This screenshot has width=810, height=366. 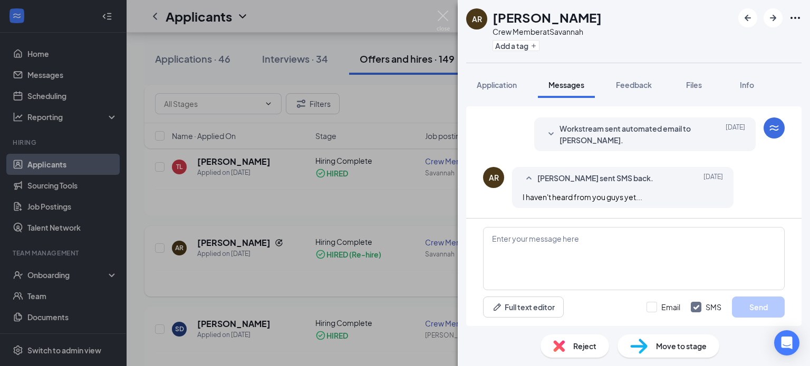 What do you see at coordinates (533, 46) in the screenshot?
I see `svg: Plus` at bounding box center [533, 46].